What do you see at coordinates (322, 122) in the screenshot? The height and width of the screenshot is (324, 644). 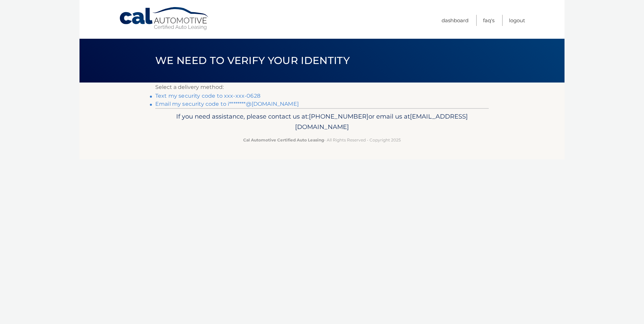 I see `p: If you need assistance, please contact us at: or email us at` at bounding box center [322, 122].